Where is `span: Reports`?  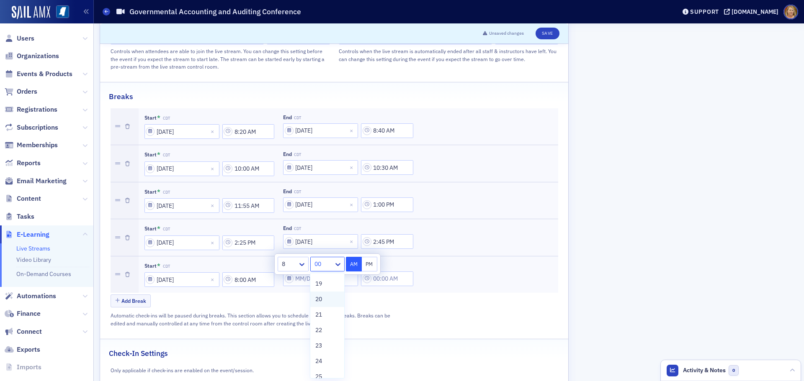 span: Reports is located at coordinates (28, 163).